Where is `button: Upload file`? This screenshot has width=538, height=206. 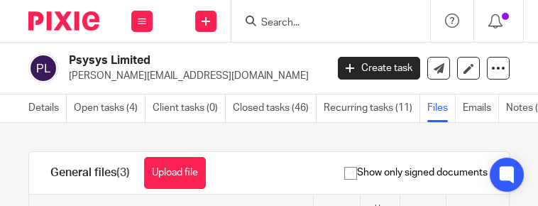 button: Upload file is located at coordinates (175, 172).